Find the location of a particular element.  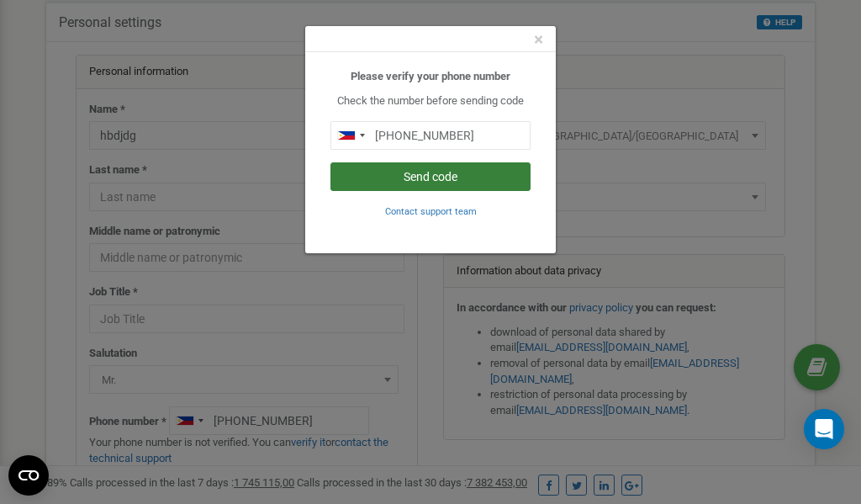

div: Open Intercom Messenger is located at coordinates (824, 429).